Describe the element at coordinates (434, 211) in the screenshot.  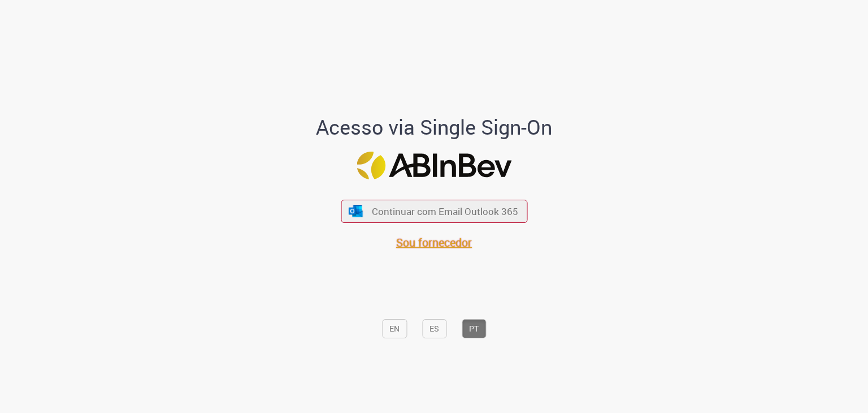
I see `button: ícone Azure/Microsoft 360 Continuar com Email Outlook 365` at that location.